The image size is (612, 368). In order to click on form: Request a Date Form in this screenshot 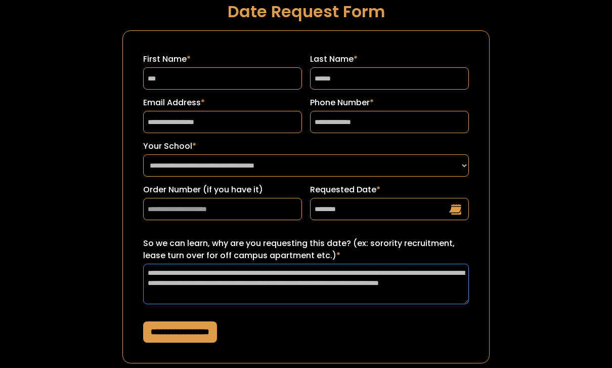, I will do `click(306, 197)`.